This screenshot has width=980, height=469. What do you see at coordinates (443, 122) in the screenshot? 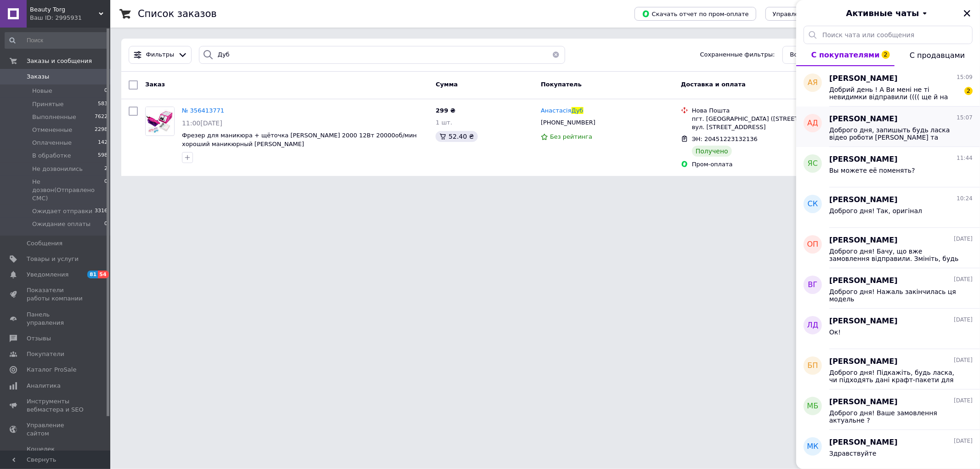
I see `span: 1 шт.` at bounding box center [443, 122].